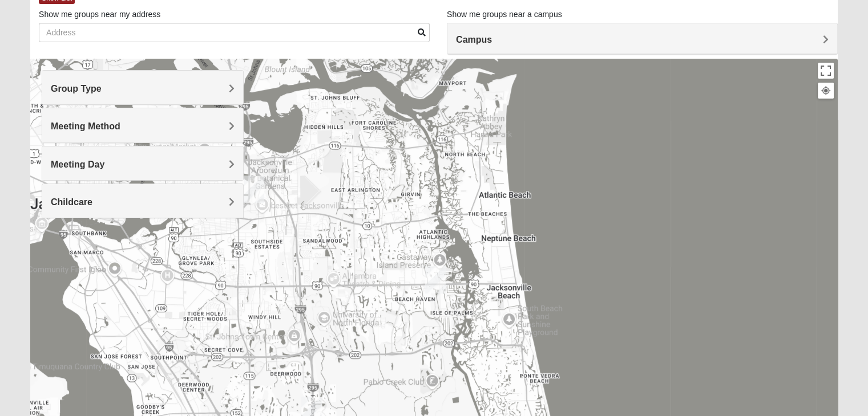 Image resolution: width=868 pixels, height=416 pixels. What do you see at coordinates (85, 126) in the screenshot?
I see `span: Meeting Method` at bounding box center [85, 126].